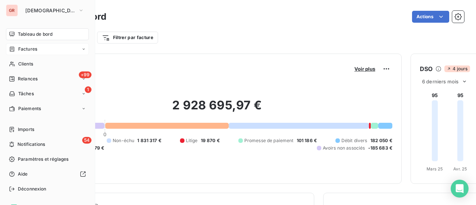  Describe the element at coordinates (355, 141) in the screenshot. I see `span: Débit divers` at that location.